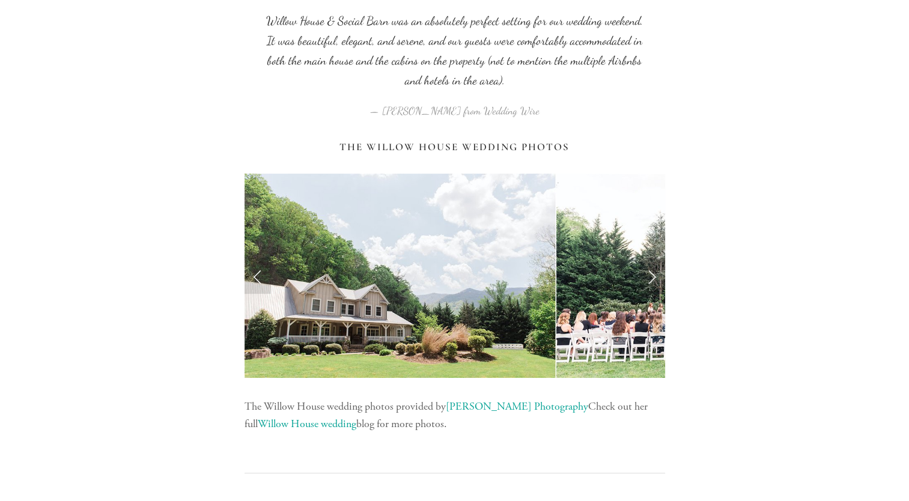 This screenshot has width=909, height=501. What do you see at coordinates (400, 276) in the screenshot?
I see `img: HannahJacob_NCWedding3.jpg` at bounding box center [400, 276].